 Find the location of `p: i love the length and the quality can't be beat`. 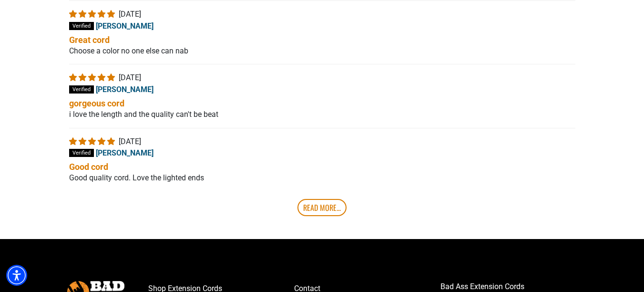

p: i love the length and the quality can't be beat is located at coordinates (322, 114).